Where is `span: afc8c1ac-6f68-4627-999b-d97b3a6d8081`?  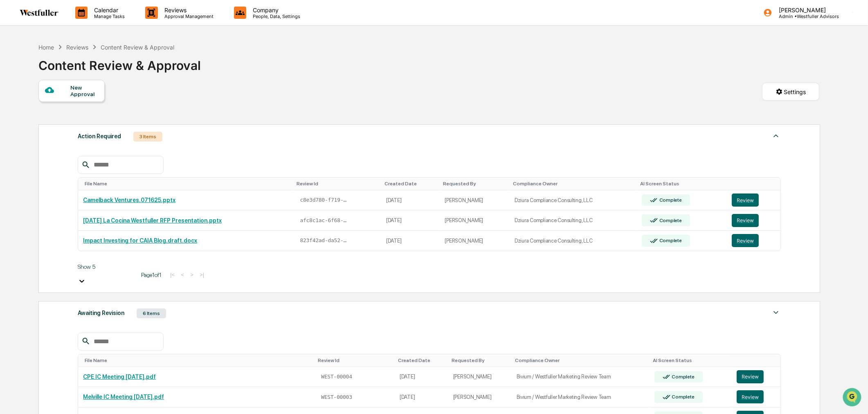 span: afc8c1ac-6f68-4627-999b-d97b3a6d8081 is located at coordinates (325, 221).